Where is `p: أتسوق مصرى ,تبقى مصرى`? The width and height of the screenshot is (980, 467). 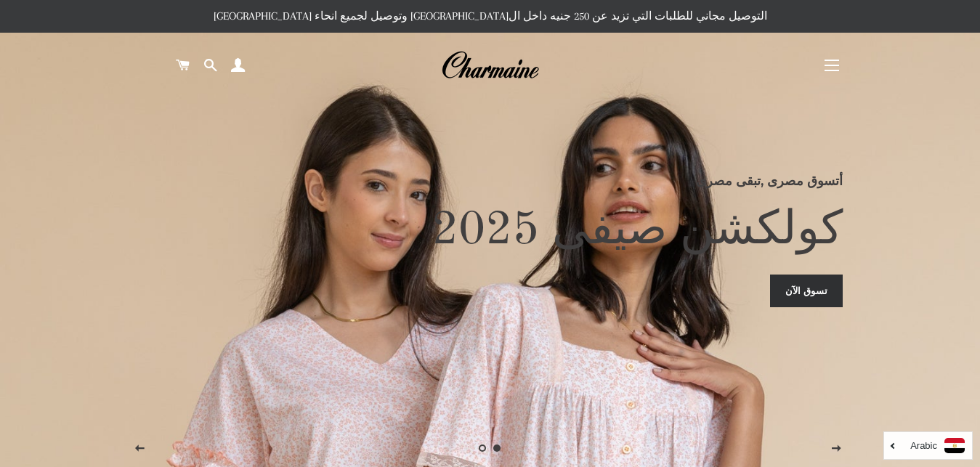 p: أتسوق مصرى ,تبقى مصرى is located at coordinates (490, 181).